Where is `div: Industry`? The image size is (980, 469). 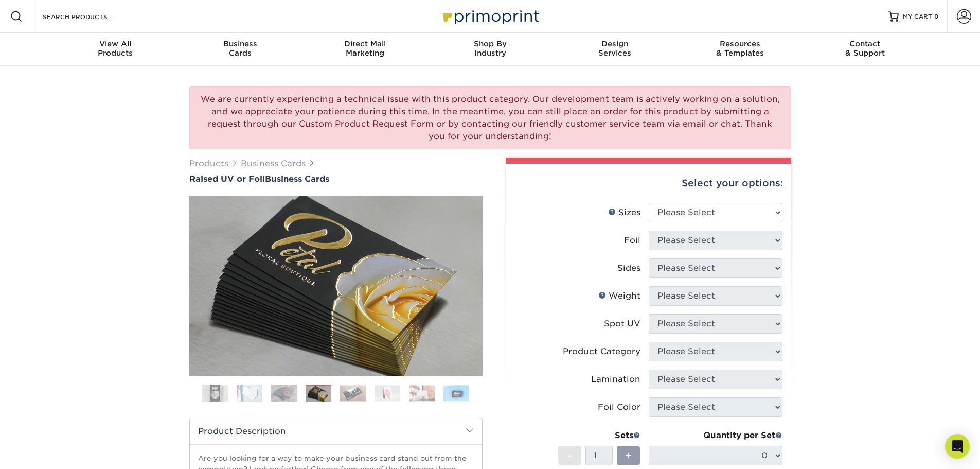 div: Industry is located at coordinates (490, 49).